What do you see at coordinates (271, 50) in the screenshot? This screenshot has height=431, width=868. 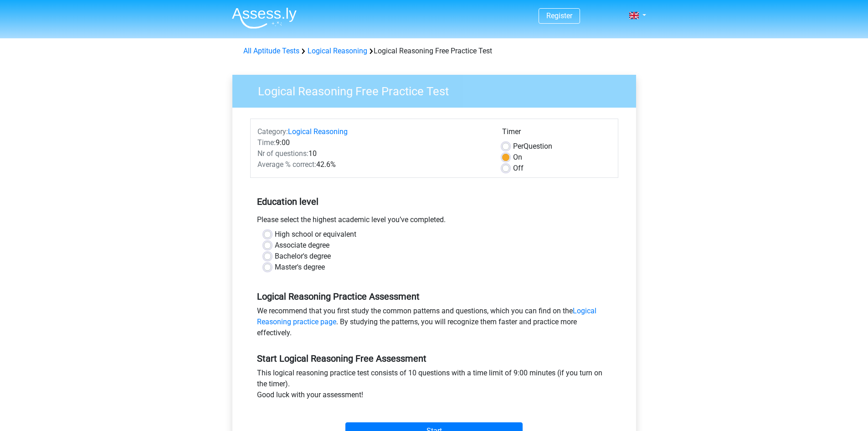 I see `a: All Aptitude Tests` at bounding box center [271, 50].